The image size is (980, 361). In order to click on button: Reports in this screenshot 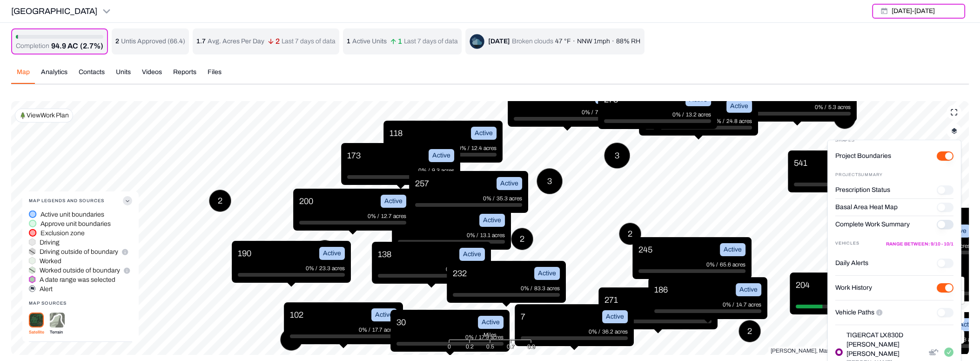, I will do `click(184, 76)`.